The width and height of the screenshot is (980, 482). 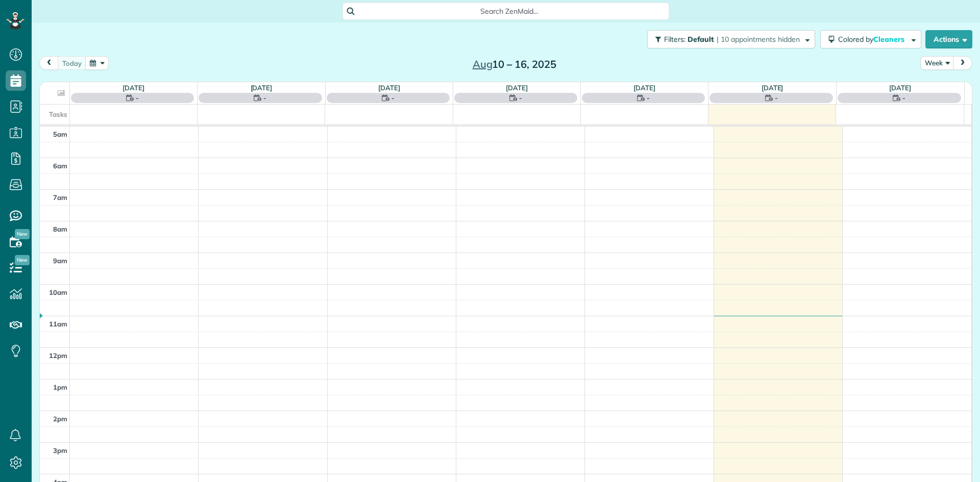 I want to click on span: 11am, so click(x=58, y=324).